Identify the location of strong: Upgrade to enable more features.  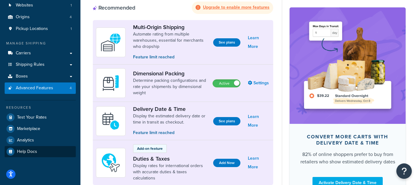
(236, 7).